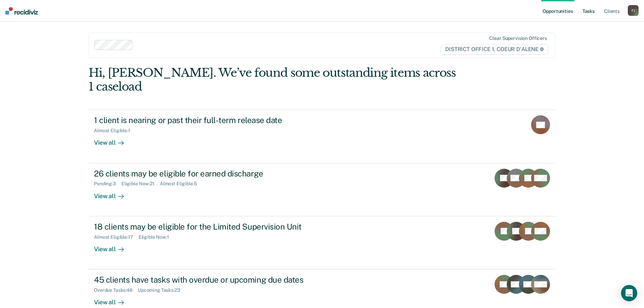 The width and height of the screenshot is (644, 308). Describe the element at coordinates (213, 227) in the screenshot. I see `div: 18 clients may be eligible for the Limited Supervision Unit` at that location.